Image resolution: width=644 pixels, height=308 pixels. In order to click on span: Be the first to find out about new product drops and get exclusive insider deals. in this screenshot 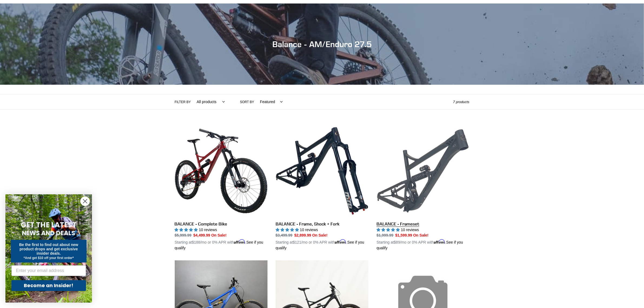, I will do `click(49, 250)`.